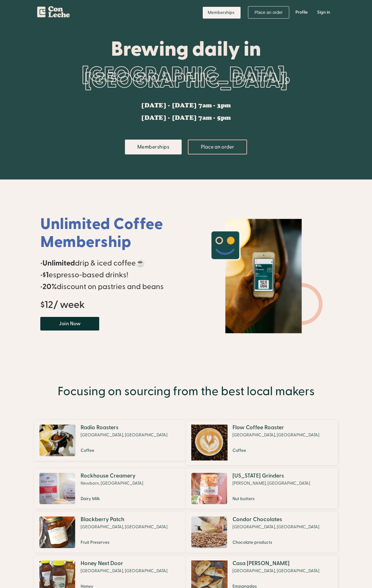 This screenshot has width=372, height=588. I want to click on a: Sign in, so click(323, 13).